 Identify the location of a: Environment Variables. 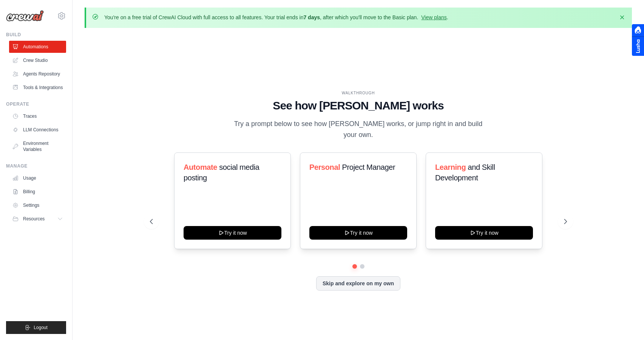
(38, 146).